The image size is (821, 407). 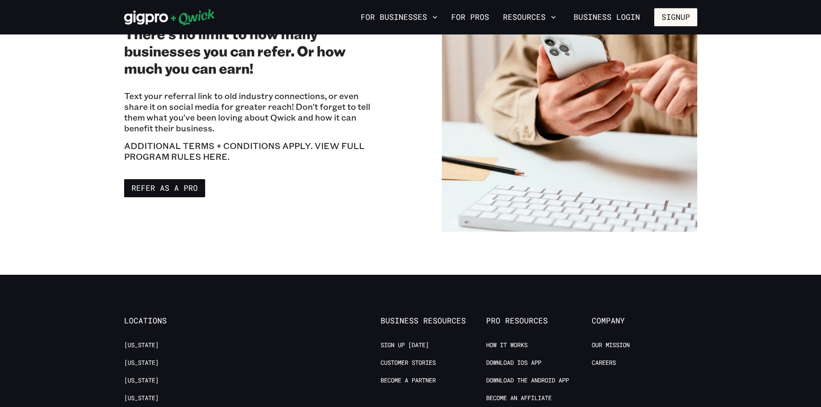 What do you see at coordinates (603, 363) in the screenshot?
I see `a: Careers` at bounding box center [603, 363].